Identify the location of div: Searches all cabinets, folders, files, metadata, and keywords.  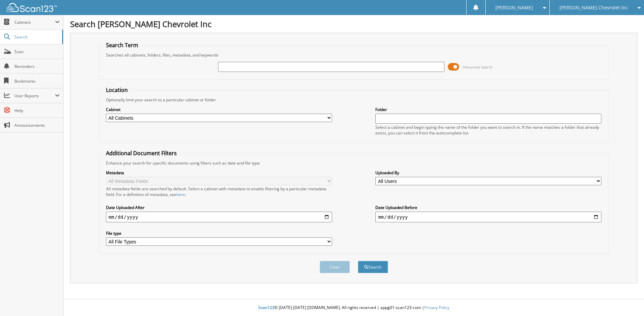
(353, 55).